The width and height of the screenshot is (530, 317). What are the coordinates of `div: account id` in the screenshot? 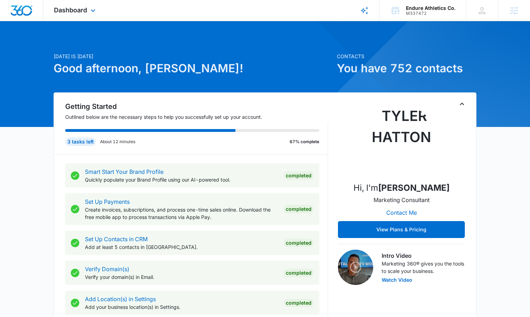 It's located at (431, 13).